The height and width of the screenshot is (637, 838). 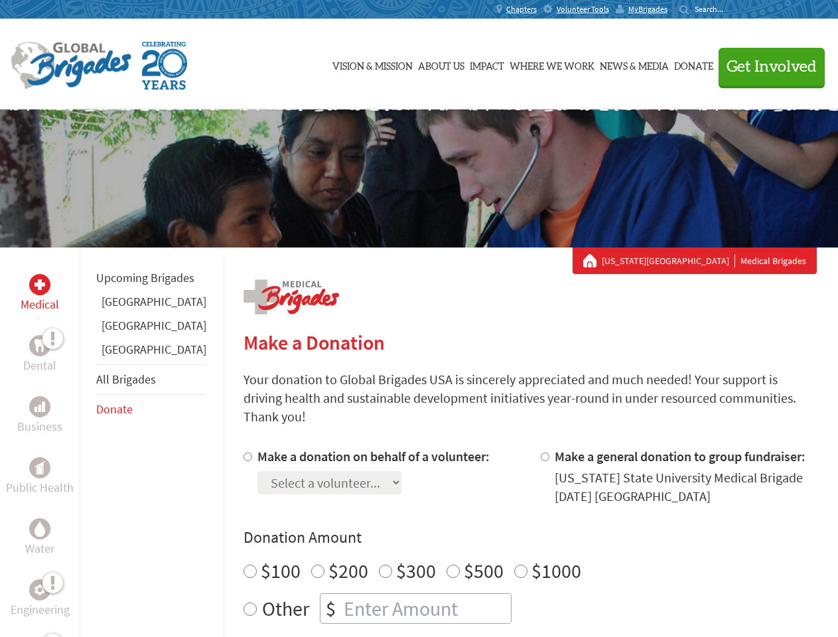 What do you see at coordinates (281, 570) in the screenshot?
I see `label: $100` at bounding box center [281, 570].